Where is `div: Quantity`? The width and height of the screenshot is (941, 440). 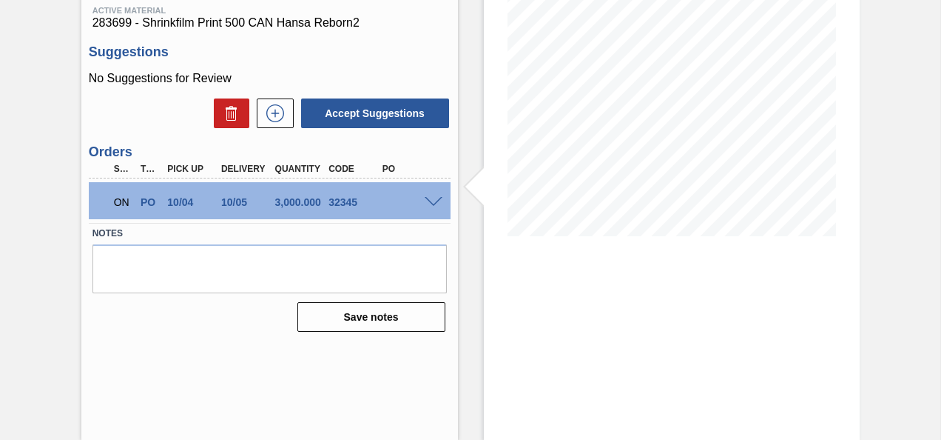
div: Quantity is located at coordinates (300, 169).